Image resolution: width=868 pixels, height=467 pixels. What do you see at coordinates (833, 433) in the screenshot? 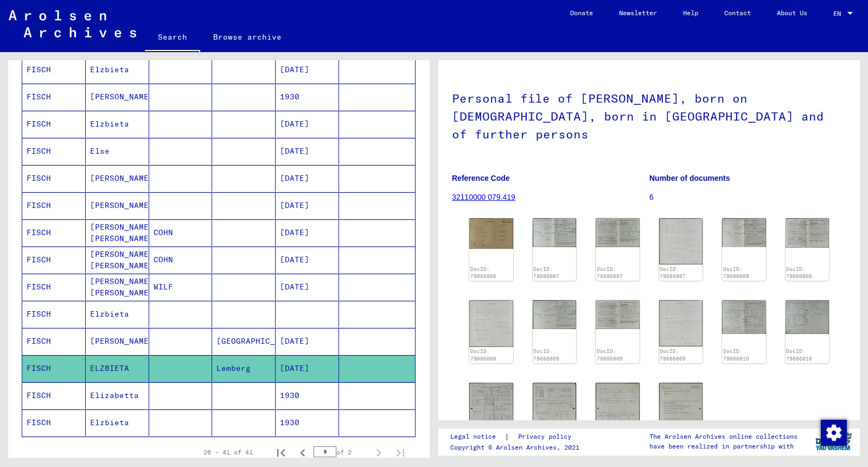
I see `img: Change consent` at bounding box center [833, 433].